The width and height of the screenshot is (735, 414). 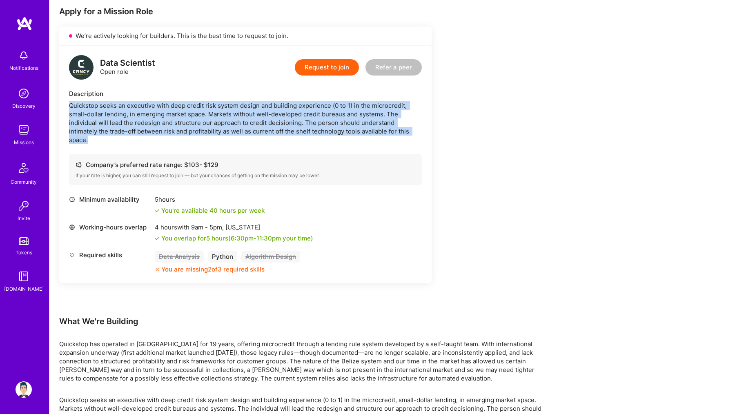 I want to click on div: Algorithm Design, so click(x=271, y=256).